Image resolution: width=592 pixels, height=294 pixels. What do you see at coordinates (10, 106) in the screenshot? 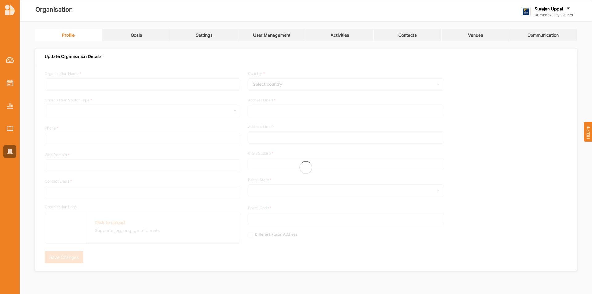
I see `a: Reports` at bounding box center [10, 106].